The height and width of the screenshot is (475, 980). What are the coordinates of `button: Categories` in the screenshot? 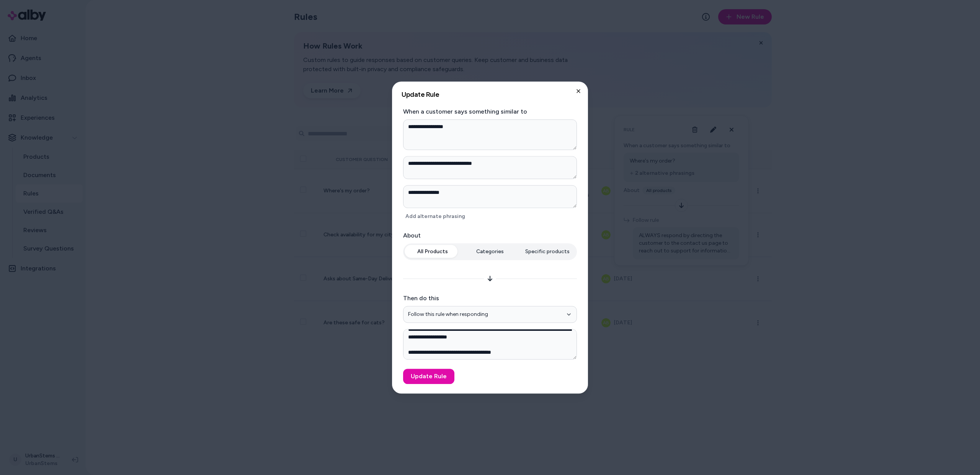 It's located at (490, 252).